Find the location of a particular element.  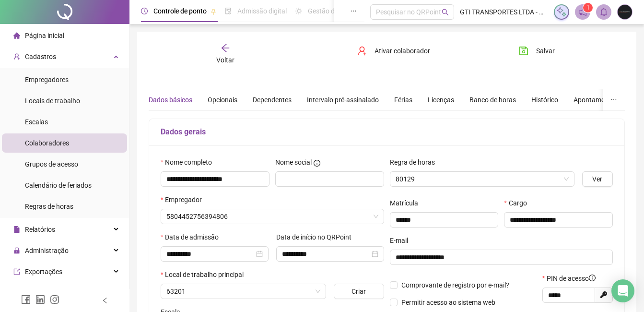

span: Controle de ponto is located at coordinates (180, 11).